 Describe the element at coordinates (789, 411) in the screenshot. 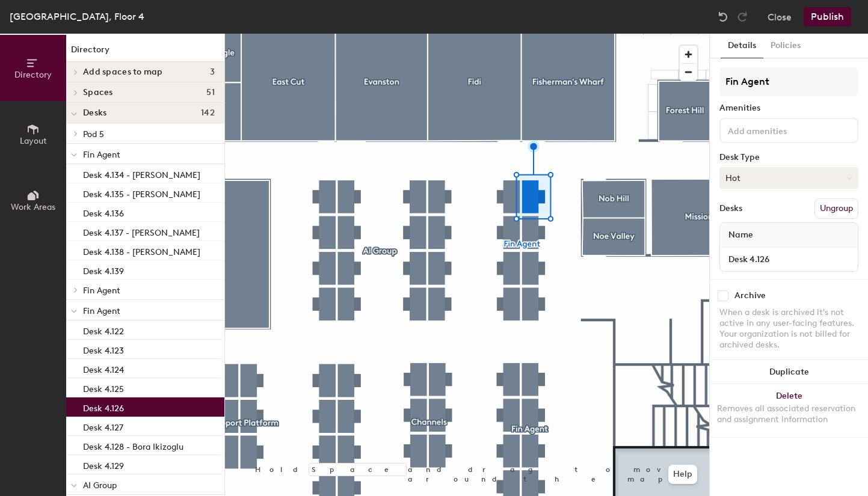

I see `button: DeleteRemoves all associated reservation and assignment information` at that location.